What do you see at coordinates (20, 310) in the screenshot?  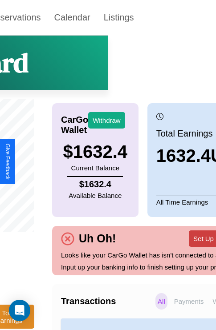 I see `div: Open Intercom Messenger` at bounding box center [20, 310].